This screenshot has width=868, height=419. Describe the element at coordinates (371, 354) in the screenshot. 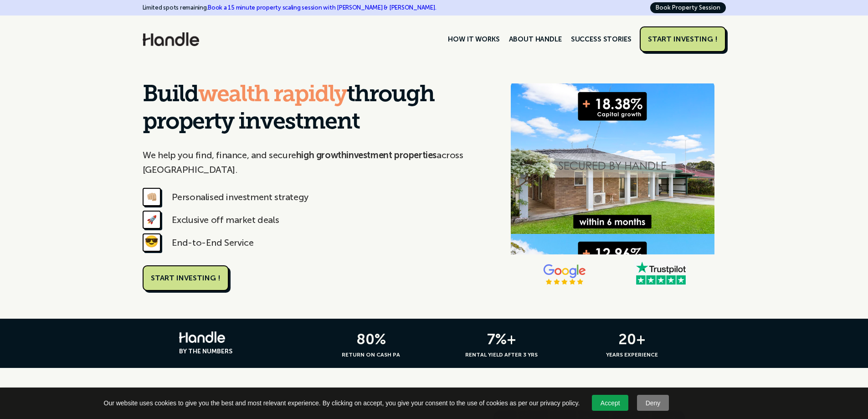

I see `h6: RETURN ON CASH PA` at that location.